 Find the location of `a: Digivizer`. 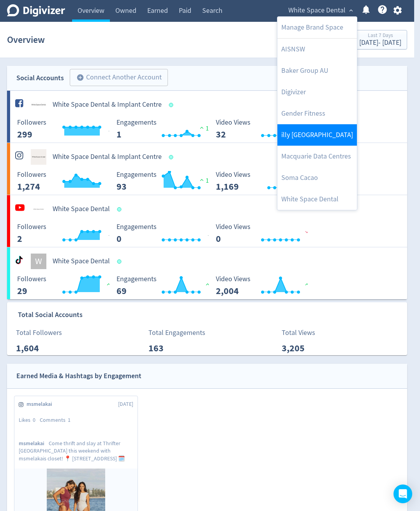

a: Digivizer is located at coordinates (317, 92).